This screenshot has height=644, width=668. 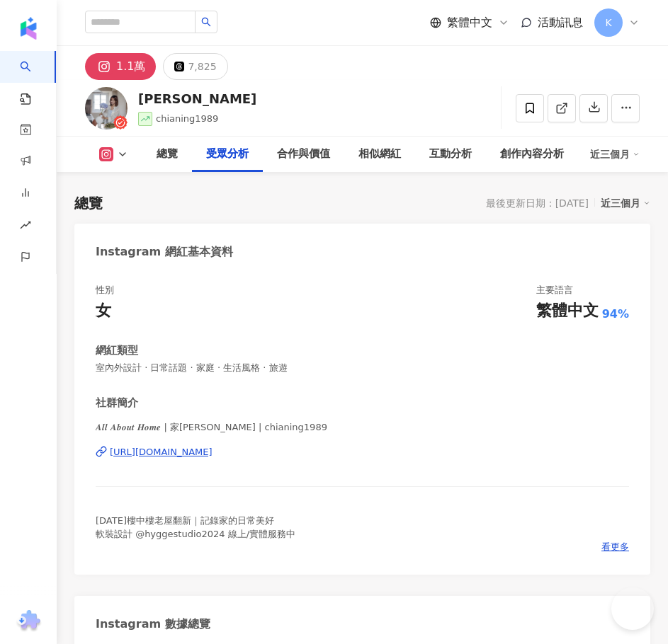 What do you see at coordinates (117, 350) in the screenshot?
I see `div: 網紅類型` at bounding box center [117, 350].